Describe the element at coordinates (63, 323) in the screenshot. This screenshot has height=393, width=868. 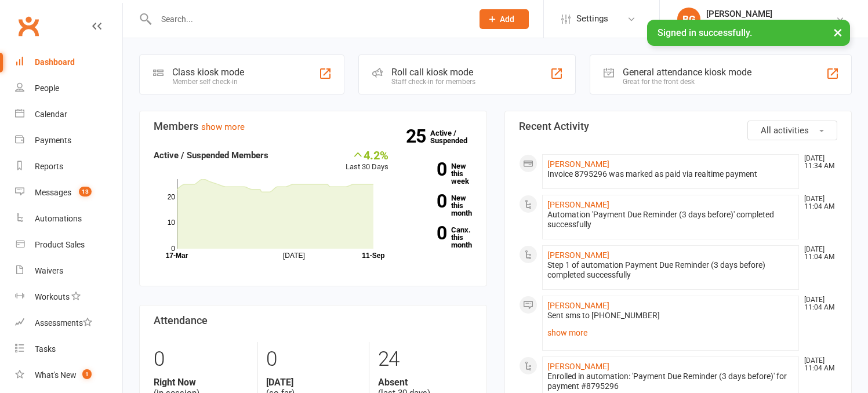
I see `div: Assessments` at that location.